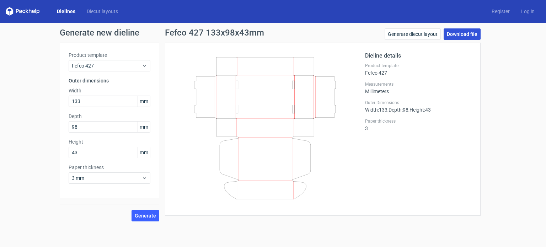 The height and width of the screenshot is (247, 546). Describe the element at coordinates (109, 91) in the screenshot. I see `label: Width` at that location.